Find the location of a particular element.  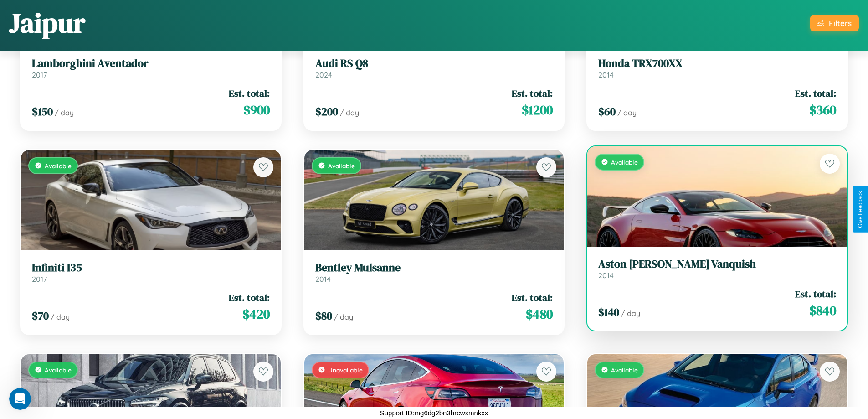

a: Audi RS Q82024 is located at coordinates (434, 68).